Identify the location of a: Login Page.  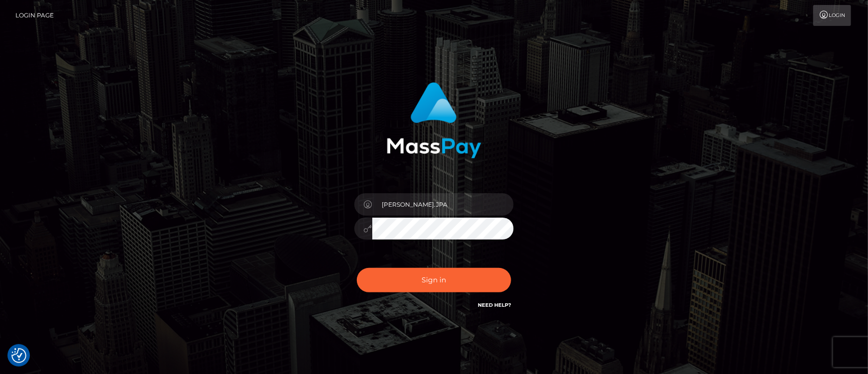
(35, 15).